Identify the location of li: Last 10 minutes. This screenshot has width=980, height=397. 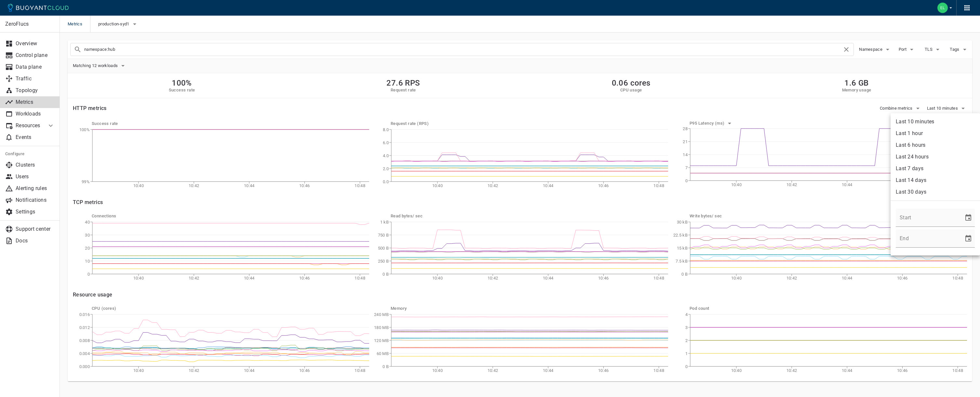
(935, 122).